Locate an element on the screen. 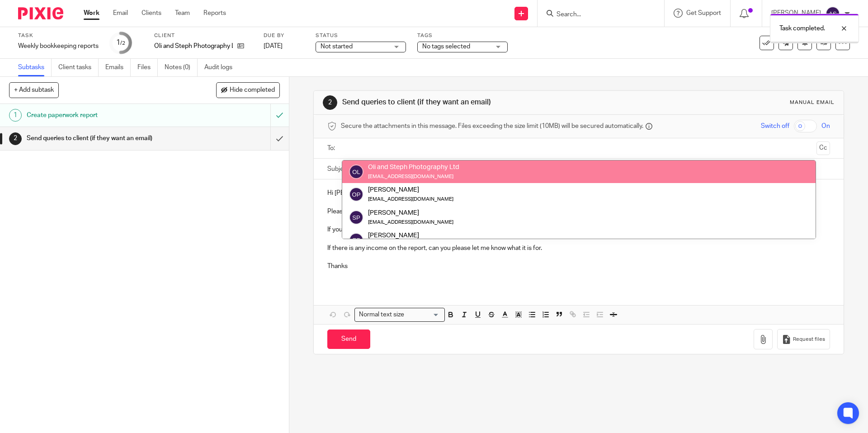  label: To: is located at coordinates (332, 148).